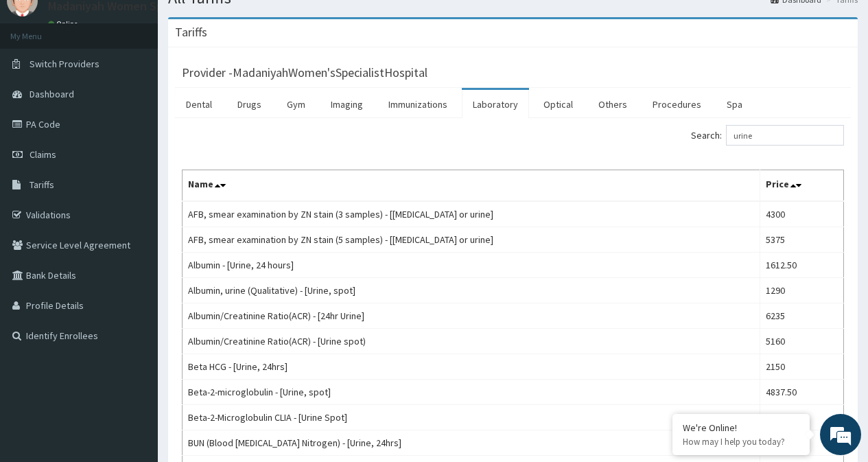  What do you see at coordinates (471, 392) in the screenshot?
I see `td: Beta-2-microglobulin - [Urine, spot]` at bounding box center [471, 392].